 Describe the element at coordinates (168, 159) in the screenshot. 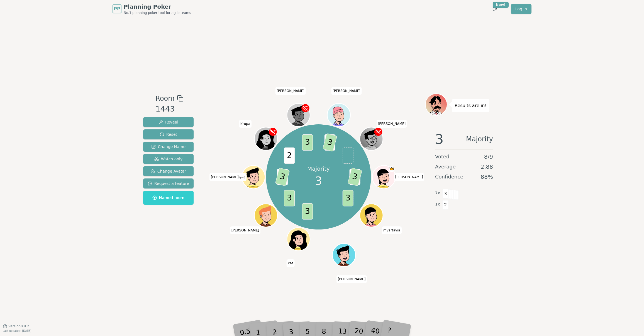

I see `button: Watch only` at that location.